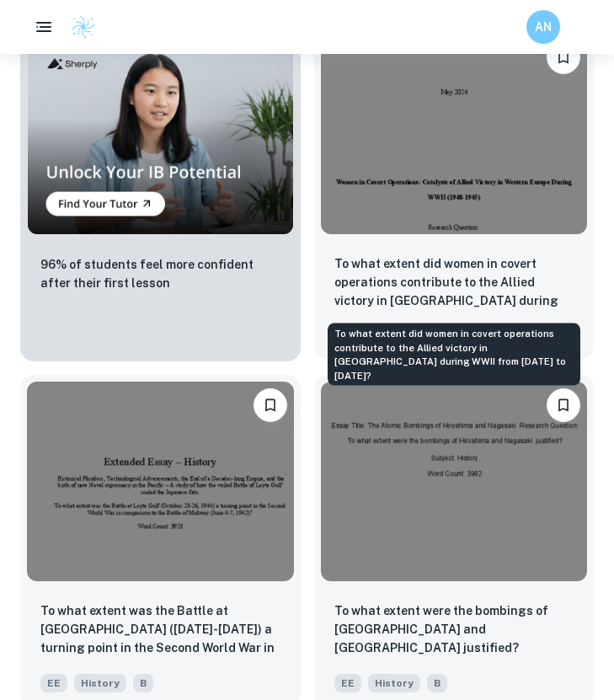 The image size is (614, 700). I want to click on img: History EE example thumbnail: To what extent did women in covert opera, so click(453, 133).